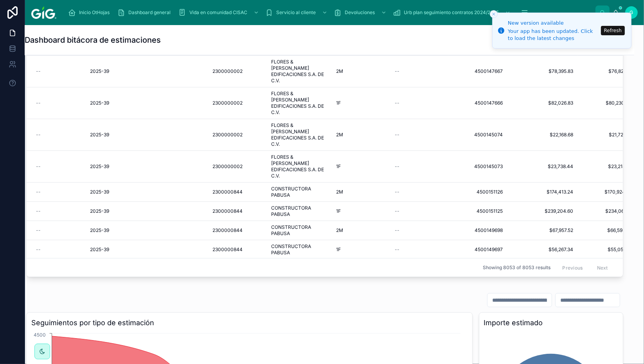 The image size is (644, 364). What do you see at coordinates (39, 334) in the screenshot?
I see `tspan: 4500` at bounding box center [39, 334].